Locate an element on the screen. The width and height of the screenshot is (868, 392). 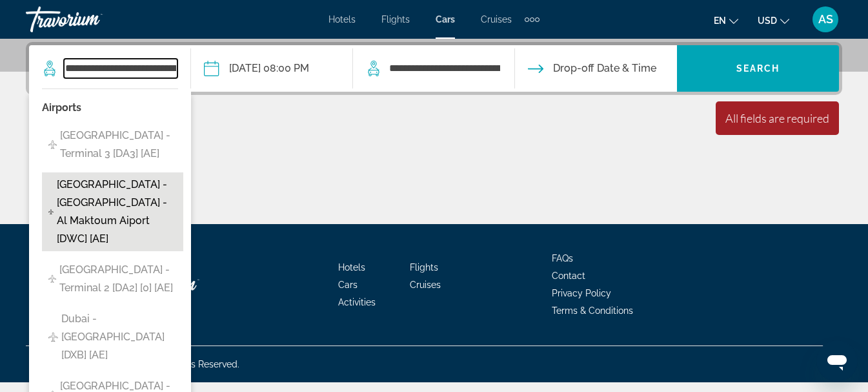
span: USD is located at coordinates (767, 21).